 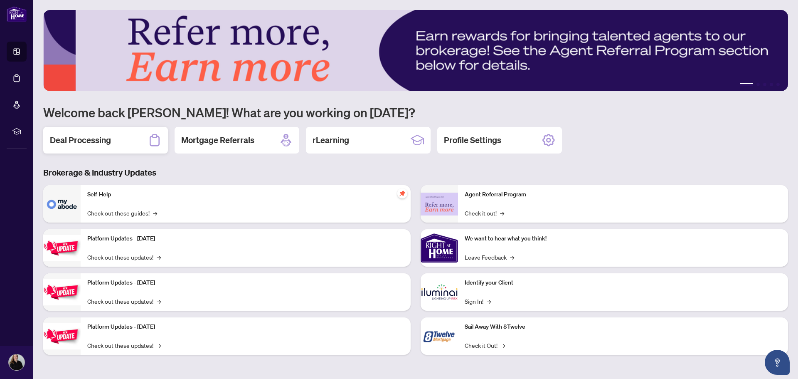 I want to click on button: 3, so click(x=765, y=84).